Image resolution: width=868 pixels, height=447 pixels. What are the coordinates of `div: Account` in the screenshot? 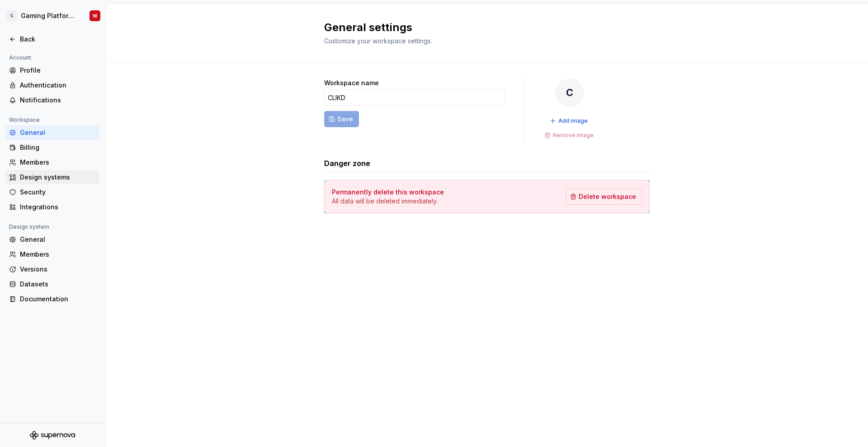 It's located at (20, 57).